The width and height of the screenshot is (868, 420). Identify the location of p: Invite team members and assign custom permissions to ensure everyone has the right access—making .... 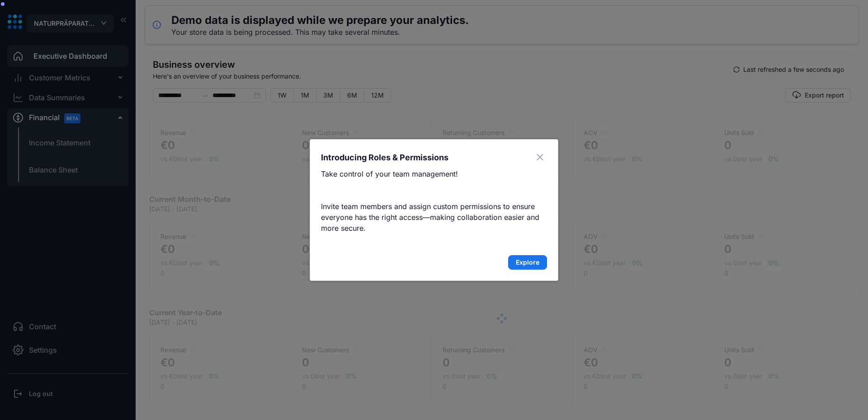
(434, 218).